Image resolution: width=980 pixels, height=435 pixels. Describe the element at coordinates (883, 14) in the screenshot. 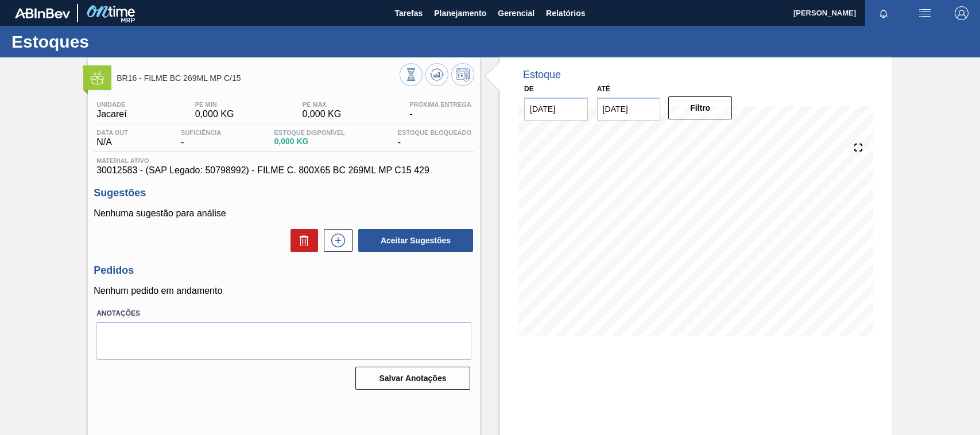

I see `button: Notificações` at that location.